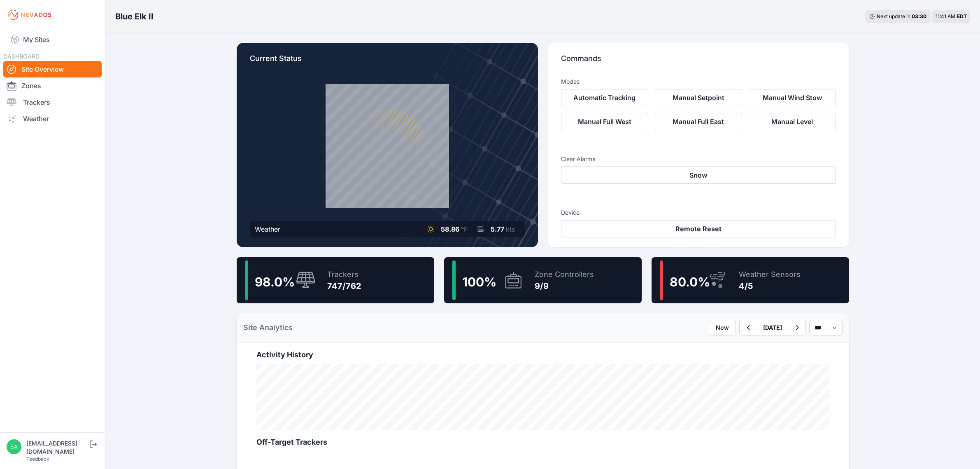 This screenshot has height=469, width=980. I want to click on div: Trackers, so click(344, 274).